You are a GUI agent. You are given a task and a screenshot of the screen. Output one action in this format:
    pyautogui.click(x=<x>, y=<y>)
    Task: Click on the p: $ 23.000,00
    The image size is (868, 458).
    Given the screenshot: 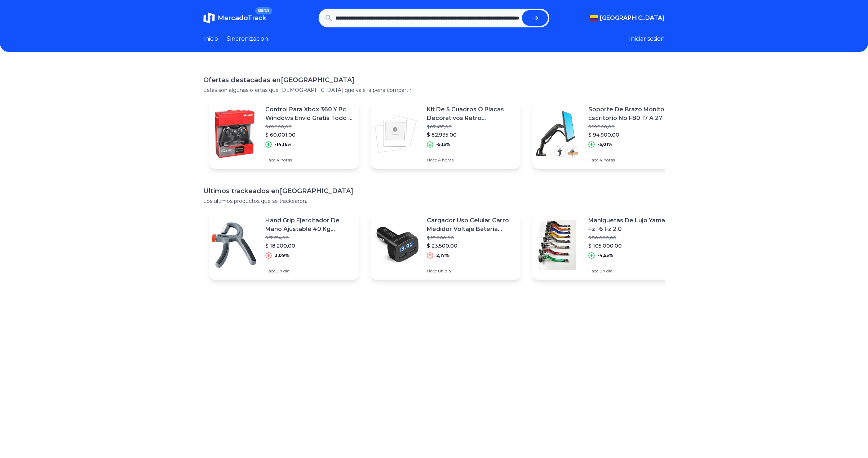 What is the action you would take?
    pyautogui.click(x=470, y=238)
    